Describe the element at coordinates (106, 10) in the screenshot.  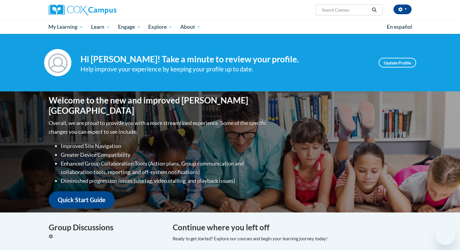
I see `a: Cox Campus` at that location.